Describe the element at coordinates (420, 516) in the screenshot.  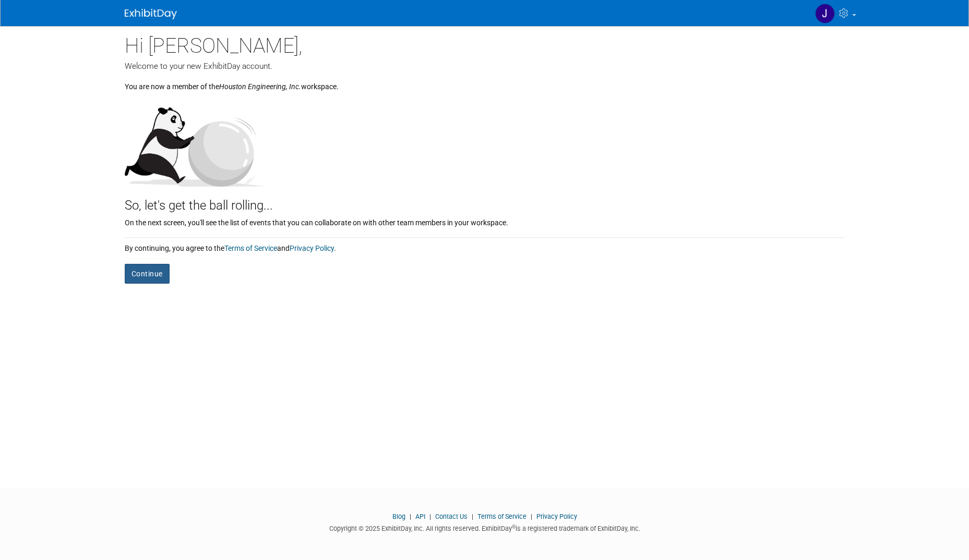
I see `a: API` at that location.